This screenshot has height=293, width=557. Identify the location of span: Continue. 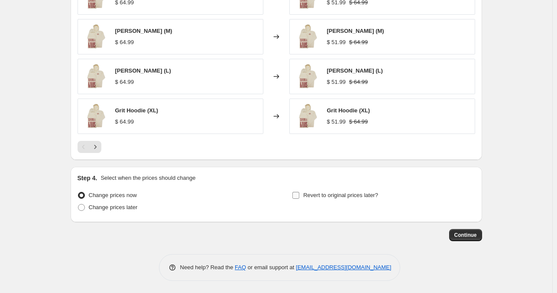
(465, 235).